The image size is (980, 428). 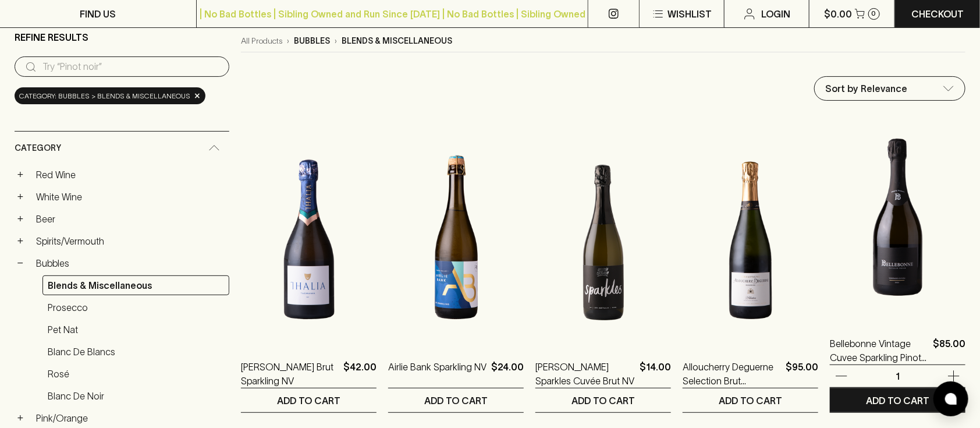 What do you see at coordinates (135, 307) in the screenshot?
I see `a: Prosecco` at bounding box center [135, 307].